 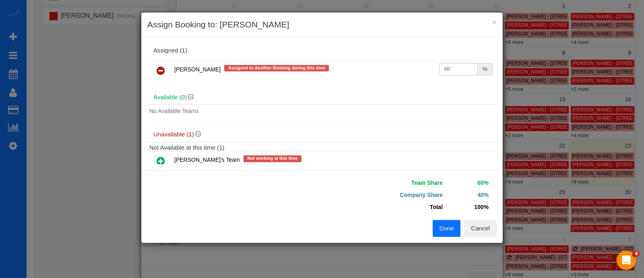 I want to click on span: 4, so click(x=636, y=253).